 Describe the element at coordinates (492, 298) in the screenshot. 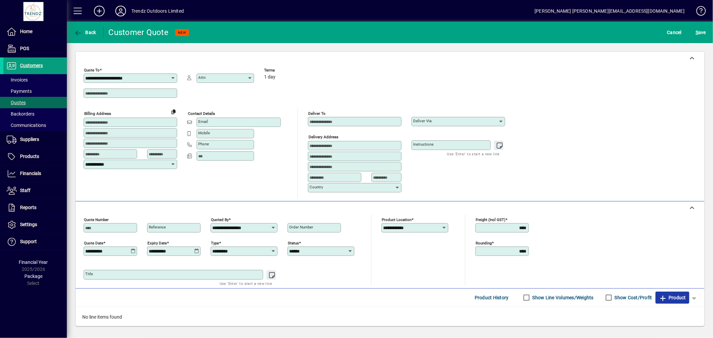

I see `button: Product History` at that location.